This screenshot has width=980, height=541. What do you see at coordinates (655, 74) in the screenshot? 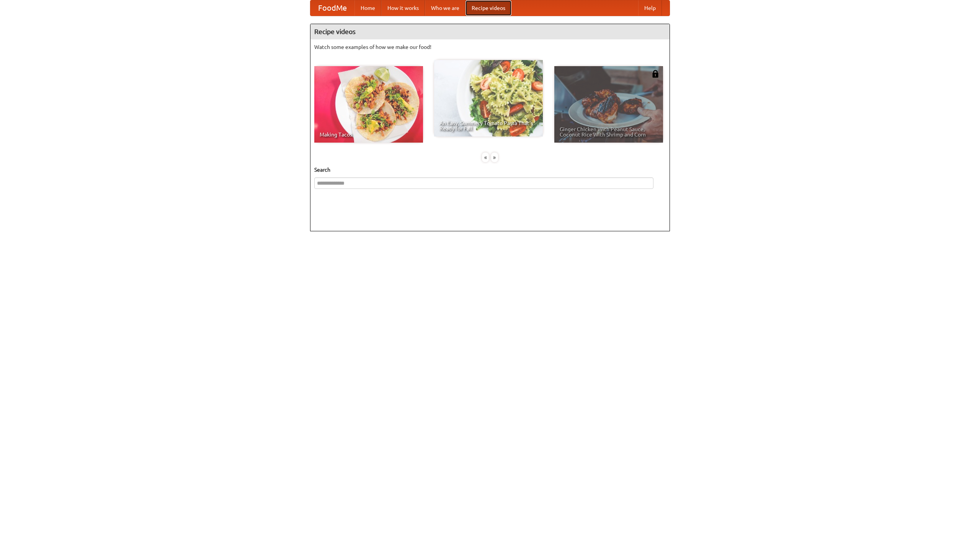
I see `img: 483408.png` at bounding box center [655, 74].